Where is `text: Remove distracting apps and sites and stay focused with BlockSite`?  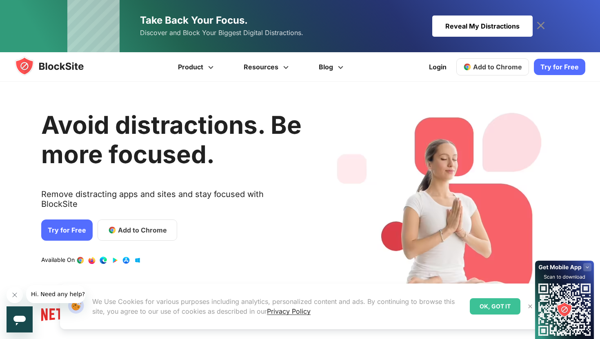 text: Remove distracting apps and sites and stay focused with BlockSite is located at coordinates (171, 202).